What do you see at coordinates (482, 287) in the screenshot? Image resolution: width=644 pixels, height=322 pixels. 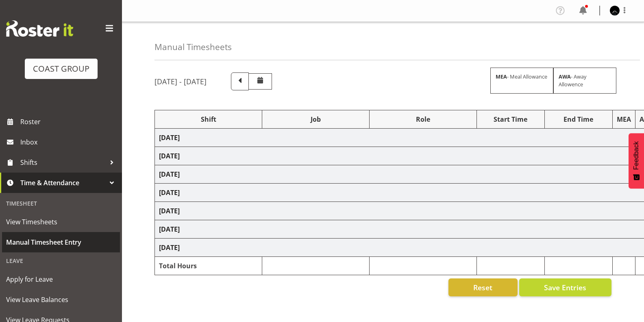 I see `span: Reset` at bounding box center [482, 287].